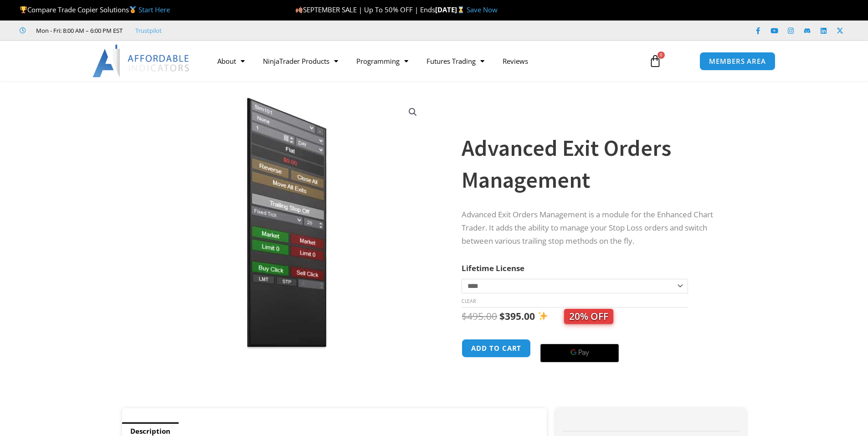  I want to click on span: MEMBERS AREA, so click(737, 61).